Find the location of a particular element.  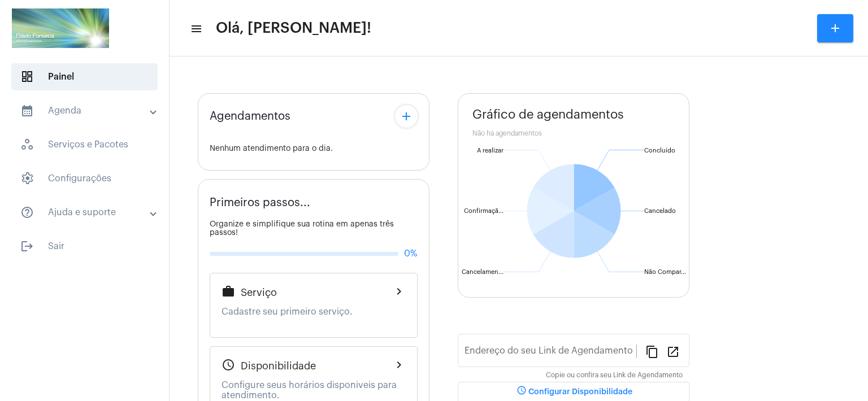

p: Cadastre seu primeiro serviço. is located at coordinates (314, 312).